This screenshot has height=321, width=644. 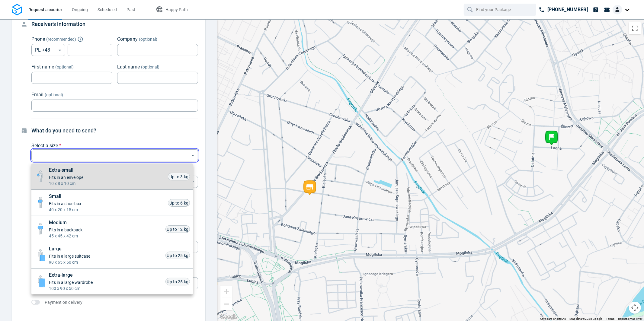 What do you see at coordinates (66, 183) in the screenshot?
I see `span: 10 x 8 x 10 cm` at bounding box center [66, 183].